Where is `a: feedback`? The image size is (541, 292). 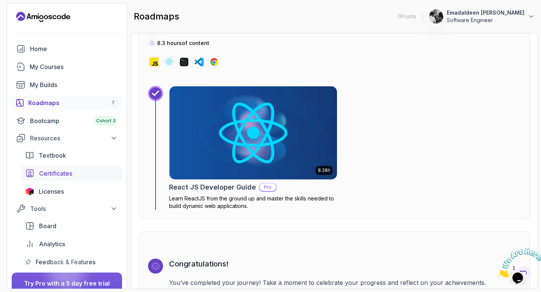 a: feedback is located at coordinates (71, 262).